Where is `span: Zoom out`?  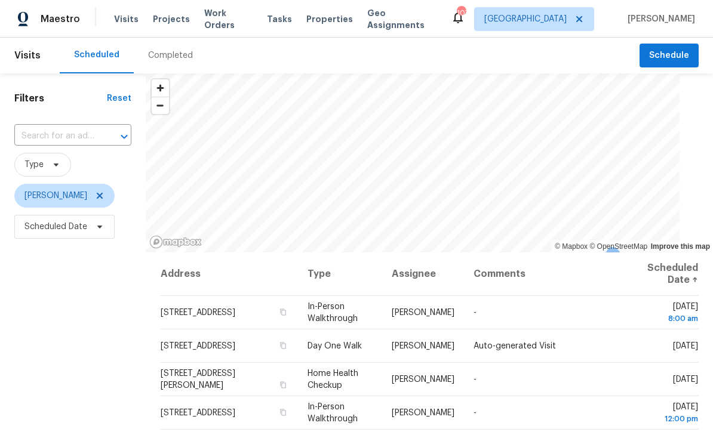
span: Zoom out is located at coordinates (160, 106).